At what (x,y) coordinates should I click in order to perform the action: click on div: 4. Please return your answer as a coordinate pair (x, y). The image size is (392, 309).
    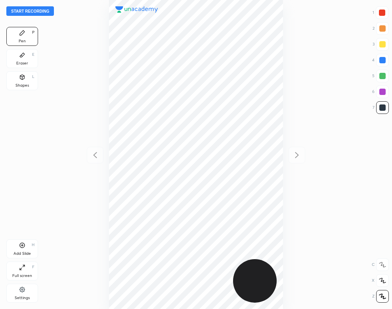
    Looking at the image, I should click on (380, 60).